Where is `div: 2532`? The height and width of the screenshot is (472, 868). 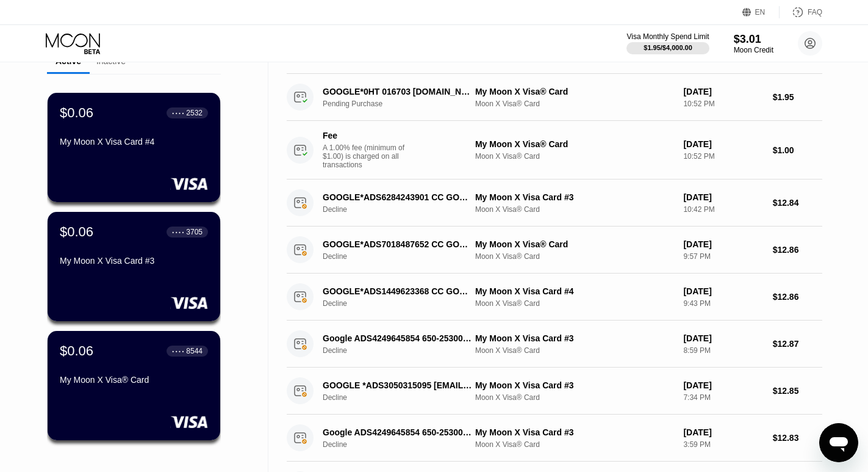 div: 2532 is located at coordinates (194, 113).